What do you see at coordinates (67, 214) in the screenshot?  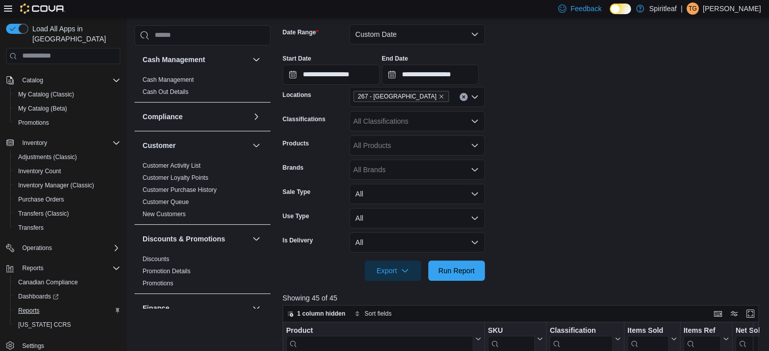 I see `button: Transfers (Classic)` at bounding box center [67, 214].